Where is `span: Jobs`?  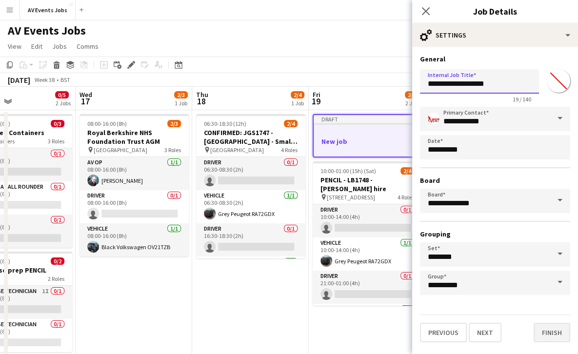 span: Jobs is located at coordinates (60, 46).